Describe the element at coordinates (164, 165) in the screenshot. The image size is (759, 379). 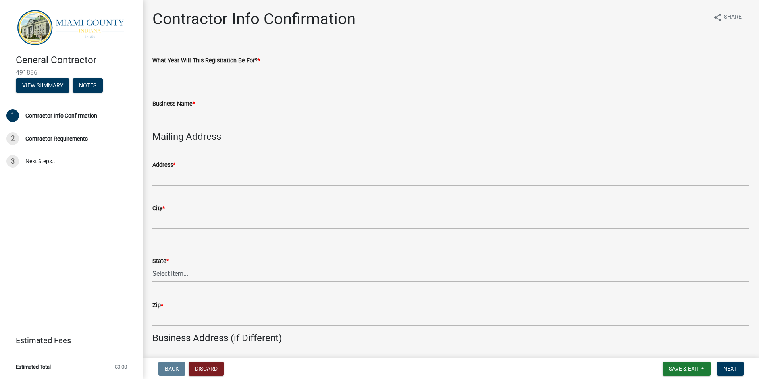
I see `label: Address` at that location.